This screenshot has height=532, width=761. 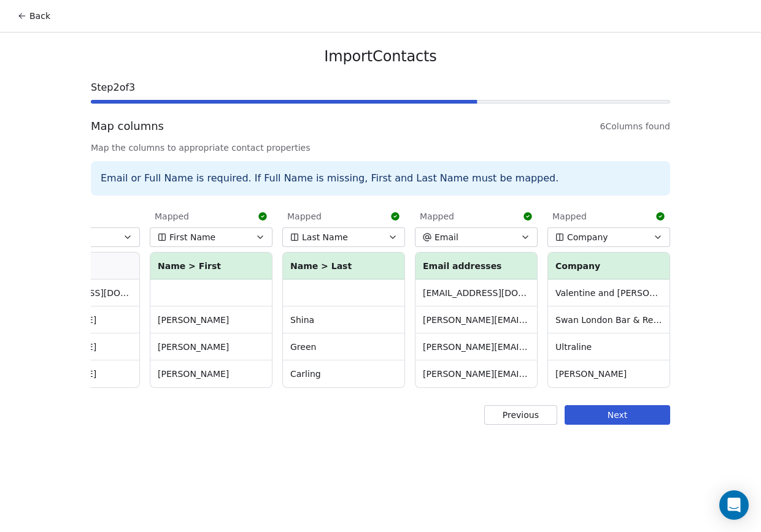 What do you see at coordinates (617, 415) in the screenshot?
I see `button: Next` at bounding box center [617, 415].